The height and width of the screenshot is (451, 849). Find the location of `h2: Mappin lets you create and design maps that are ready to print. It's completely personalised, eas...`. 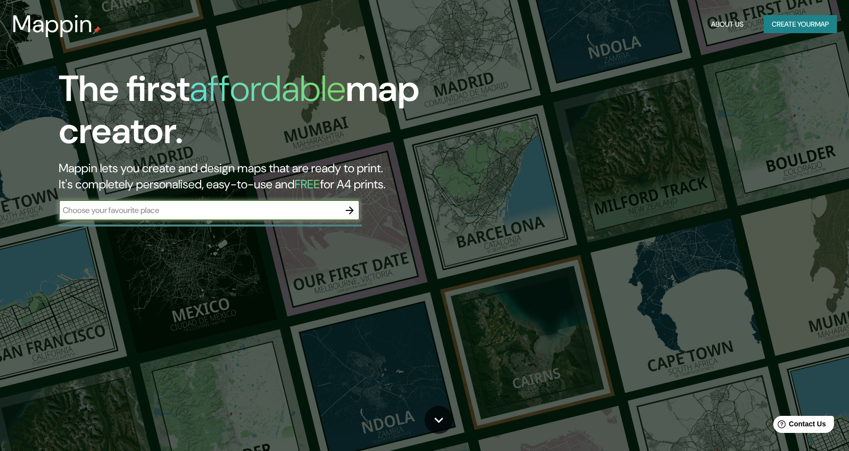

h2: Mappin lets you create and design maps that are ready to print. It's completely personalised, eas... is located at coordinates (271, 176).